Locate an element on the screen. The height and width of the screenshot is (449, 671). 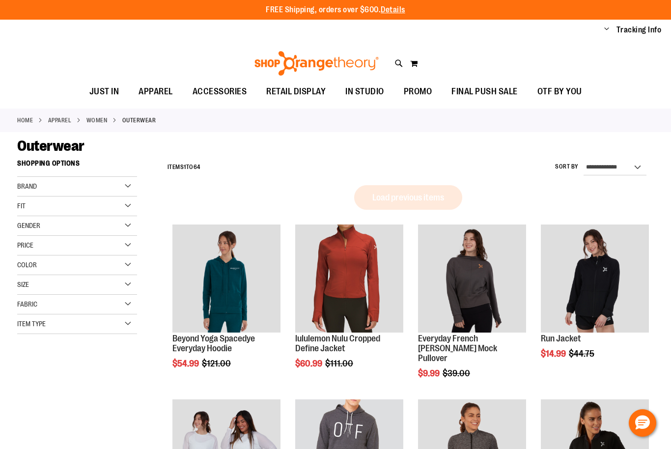
span: OTF BY YOU is located at coordinates (560, 91).